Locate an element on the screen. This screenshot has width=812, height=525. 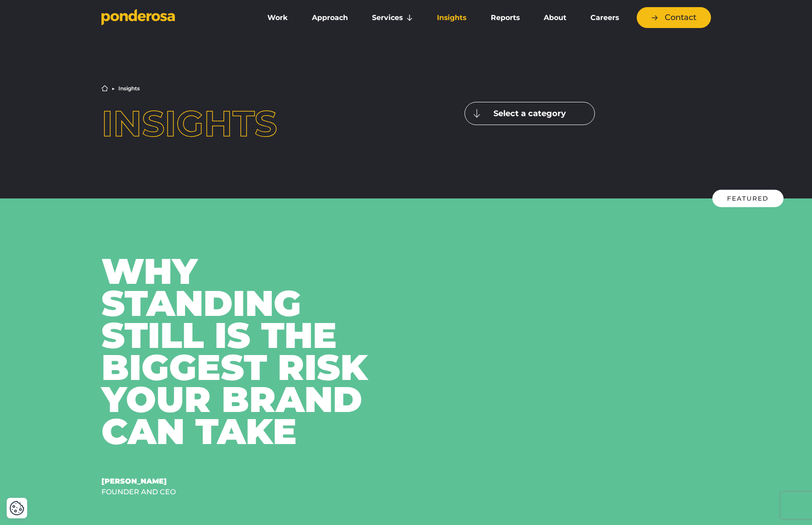
div: Featured is located at coordinates (748, 198).